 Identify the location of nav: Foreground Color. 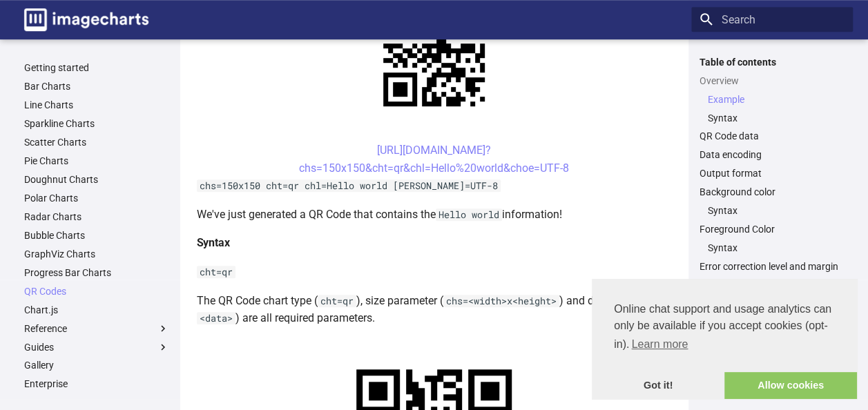
(772, 248).